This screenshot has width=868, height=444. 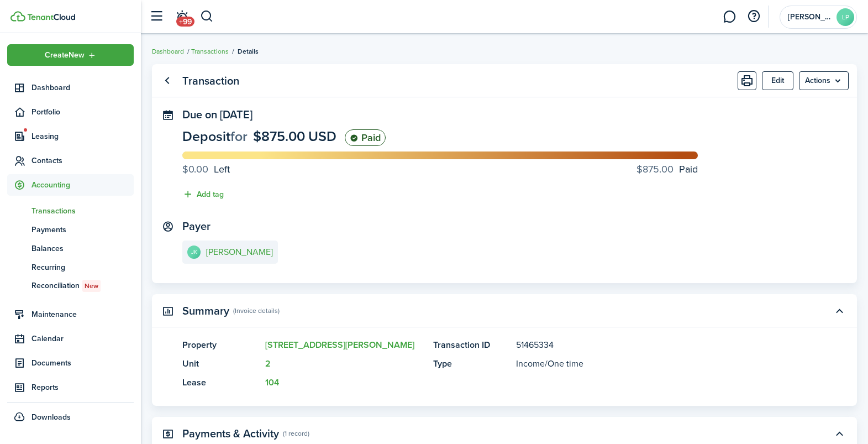 What do you see at coordinates (366, 138) in the screenshot?
I see `status: Paid` at bounding box center [366, 138].